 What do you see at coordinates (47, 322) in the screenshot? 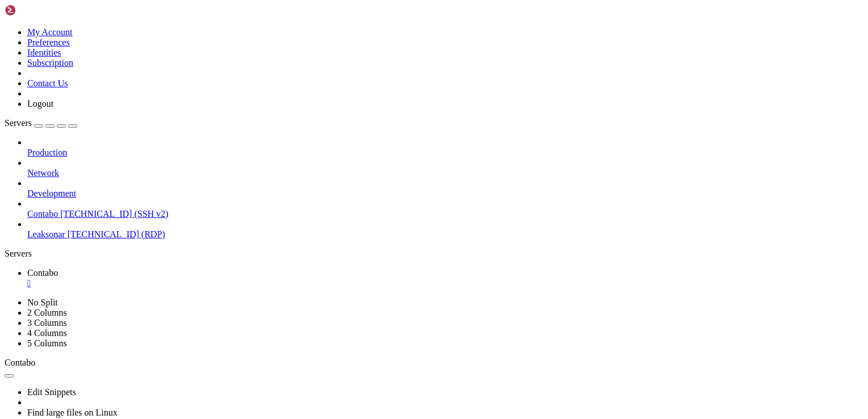
I see `a: 3 Columns` at bounding box center [47, 322].